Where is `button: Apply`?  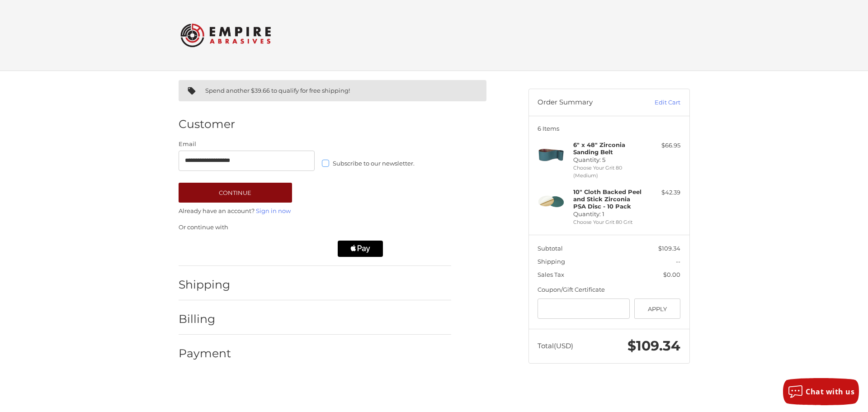
button: Apply is located at coordinates (657, 308).